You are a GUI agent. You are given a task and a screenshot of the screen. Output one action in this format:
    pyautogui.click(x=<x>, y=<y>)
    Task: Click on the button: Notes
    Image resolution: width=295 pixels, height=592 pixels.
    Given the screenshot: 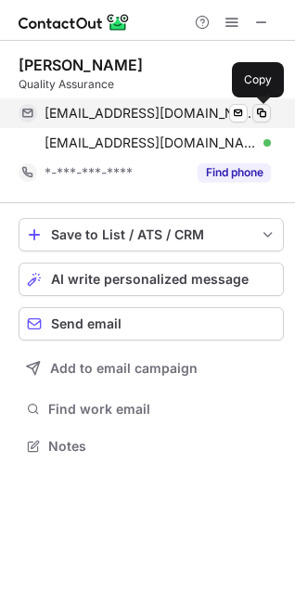 What is the action you would take?
    pyautogui.click(x=151, y=446)
    